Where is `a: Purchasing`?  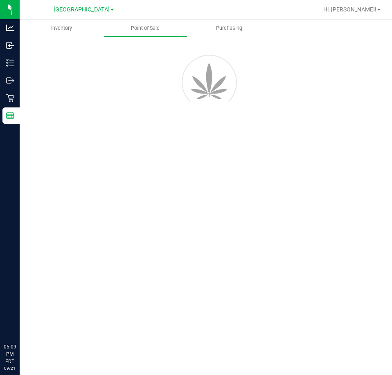 a: Purchasing is located at coordinates (229, 28).